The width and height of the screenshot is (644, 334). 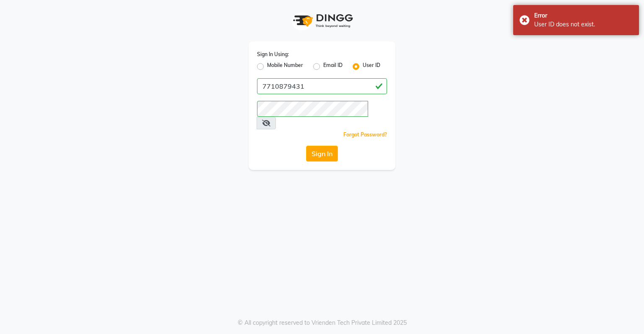 What do you see at coordinates (322, 21) in the screenshot?
I see `img: logo1.svg` at bounding box center [322, 21].